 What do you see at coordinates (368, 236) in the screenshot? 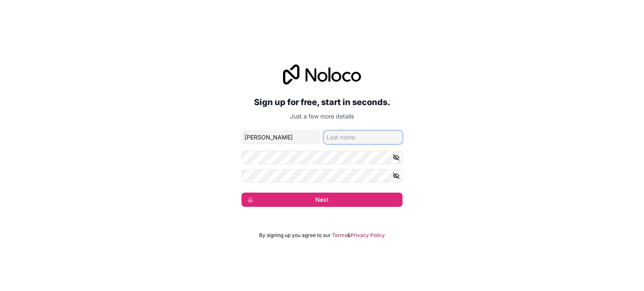
I see `a: Privacy Policy` at bounding box center [368, 236].